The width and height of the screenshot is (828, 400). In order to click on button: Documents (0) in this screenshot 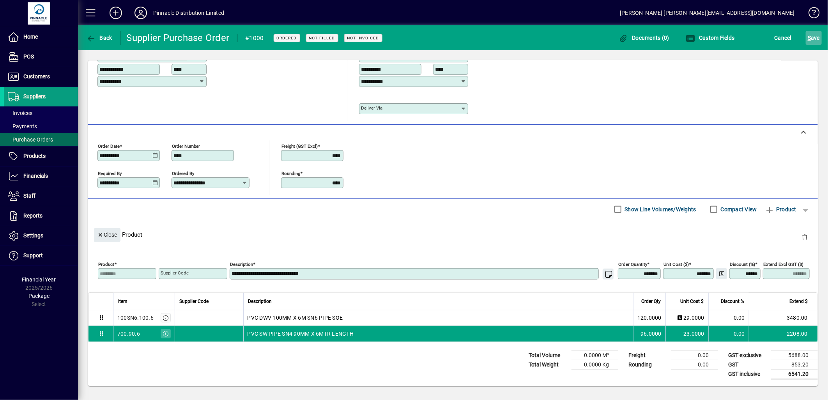, I will do `click(644, 38)`.